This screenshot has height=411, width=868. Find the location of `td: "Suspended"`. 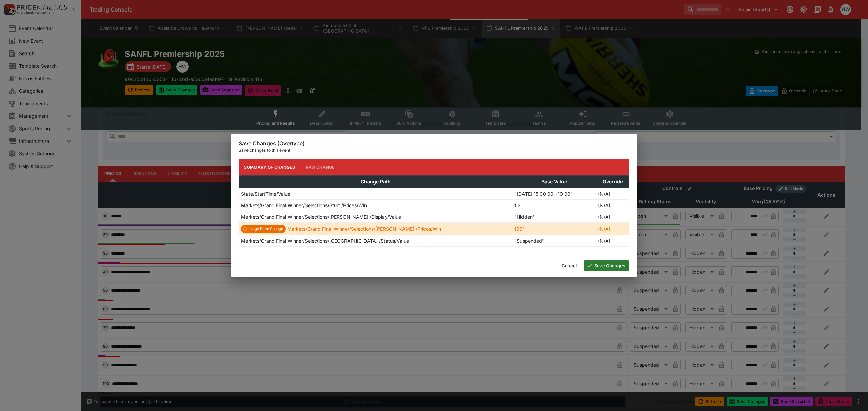

td: "Suspended" is located at coordinates (554, 241).